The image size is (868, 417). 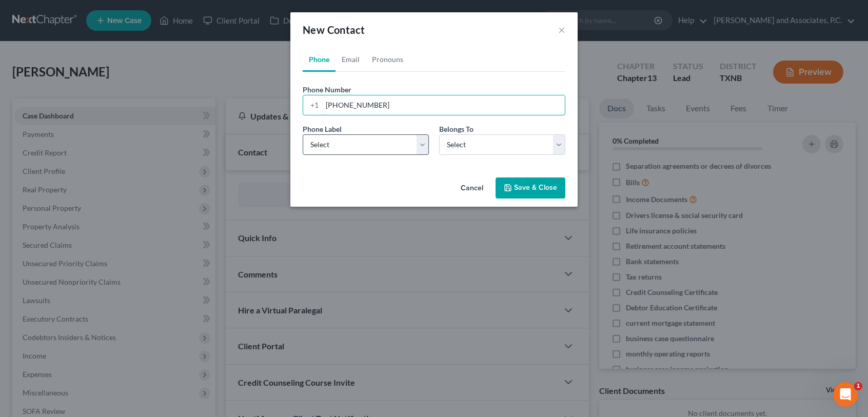 I want to click on button: Cancel, so click(x=472, y=189).